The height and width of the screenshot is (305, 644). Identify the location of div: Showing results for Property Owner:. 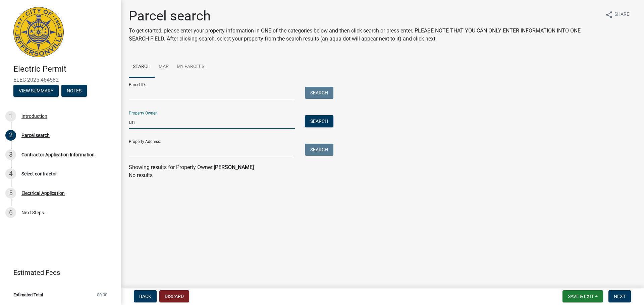
(383, 167).